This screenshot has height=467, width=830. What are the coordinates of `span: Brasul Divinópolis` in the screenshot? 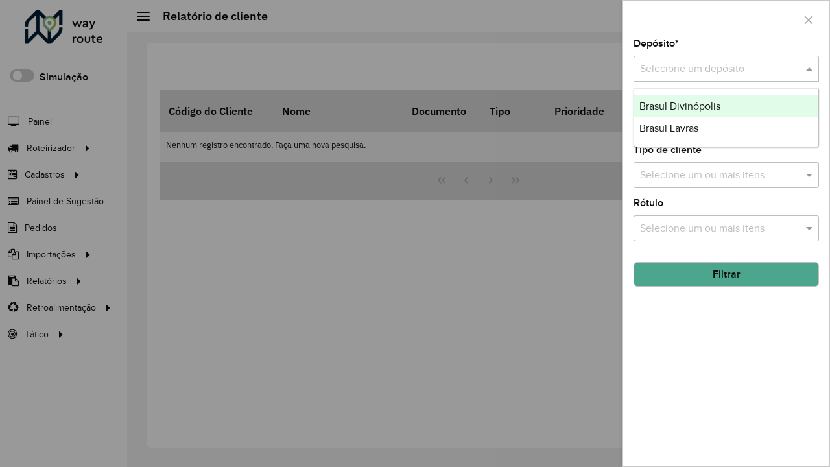 It's located at (680, 106).